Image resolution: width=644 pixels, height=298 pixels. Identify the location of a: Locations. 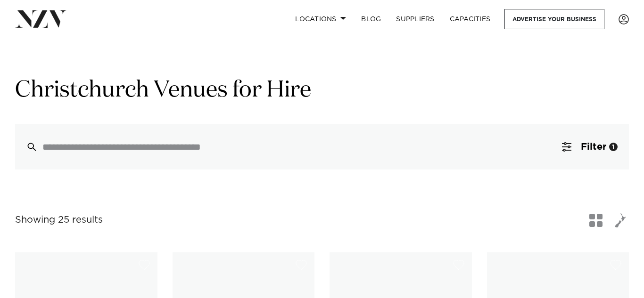
(321, 19).